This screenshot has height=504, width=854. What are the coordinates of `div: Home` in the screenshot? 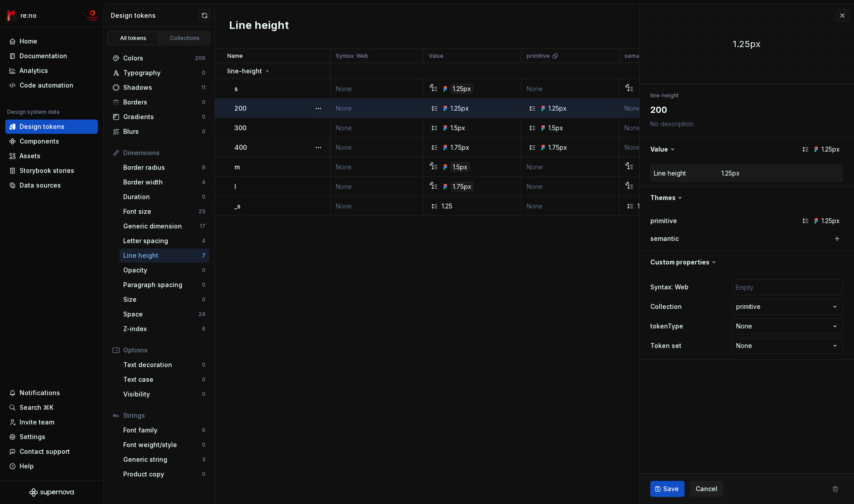 It's located at (29, 42).